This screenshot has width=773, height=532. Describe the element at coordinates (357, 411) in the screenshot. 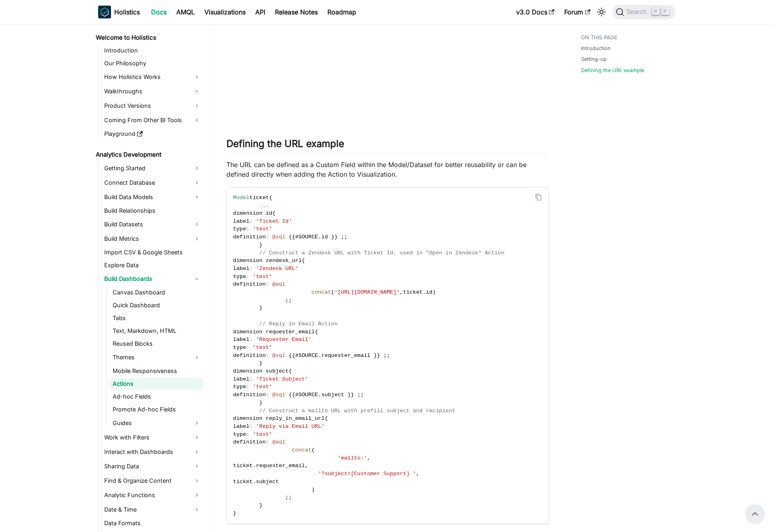

I see `span: // Construct a mailto URL with prefill subject and recipient` at that location.